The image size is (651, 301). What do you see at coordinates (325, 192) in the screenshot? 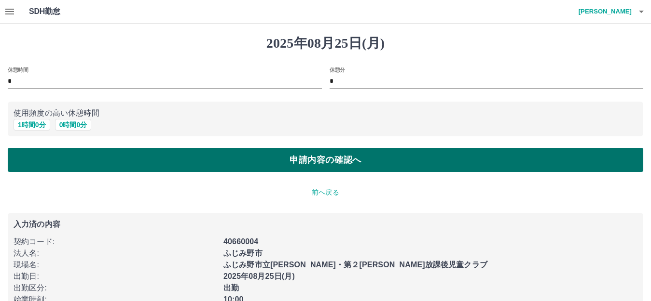
I see `p: 前へ戻る` at bounding box center [325, 192].